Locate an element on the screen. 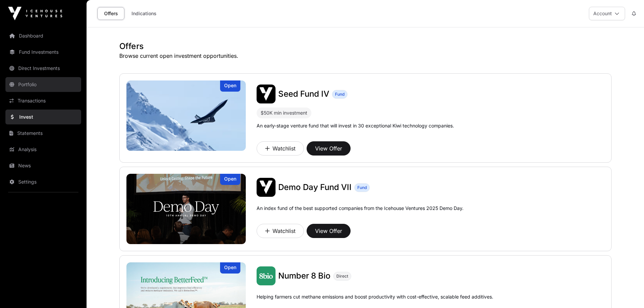 Image resolution: width=644 pixels, height=308 pixels. a: Statements is located at coordinates (43, 133).